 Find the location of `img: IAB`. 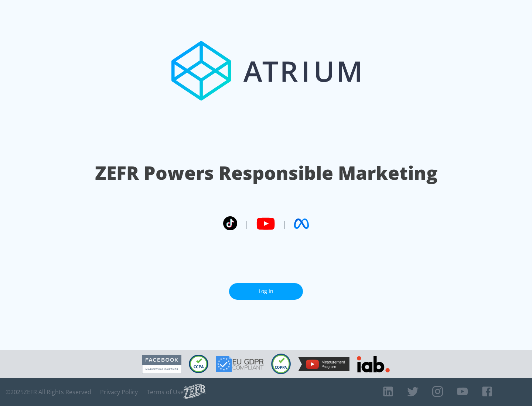

img: IAB is located at coordinates (373, 364).